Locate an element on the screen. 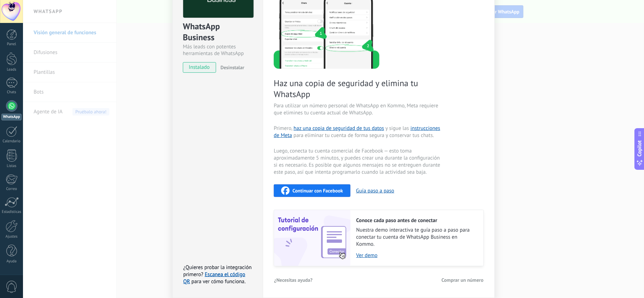 This screenshot has width=644, height=298. span: Luego, conecta tu cuenta comercial de Facebook — esto toma aproximadamente 5 minutos, y puedes cr... is located at coordinates (358, 162).